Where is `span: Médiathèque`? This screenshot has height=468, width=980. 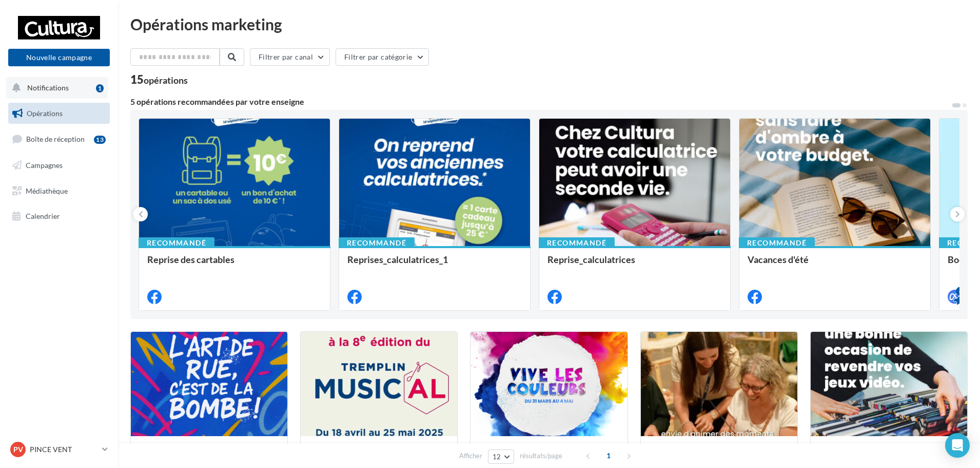 span: Médiathèque is located at coordinates (47, 190).